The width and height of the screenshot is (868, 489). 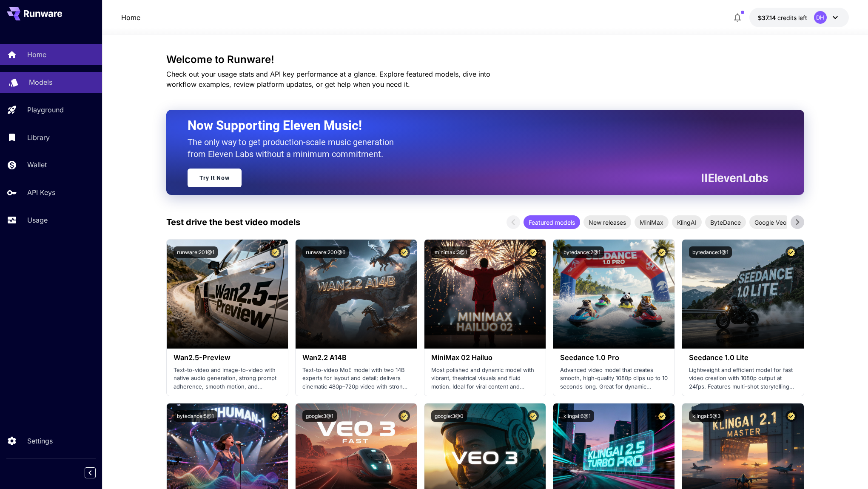 What do you see at coordinates (356, 379) in the screenshot?
I see `p: Text-to-video MoE model with two 14B experts for layout and detail; delivers cinematic 480p–720p ...` at bounding box center [356, 379].